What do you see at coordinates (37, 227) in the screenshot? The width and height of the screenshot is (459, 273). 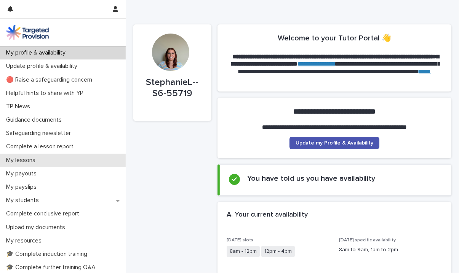 I see `p: Upload my documents` at bounding box center [37, 227].